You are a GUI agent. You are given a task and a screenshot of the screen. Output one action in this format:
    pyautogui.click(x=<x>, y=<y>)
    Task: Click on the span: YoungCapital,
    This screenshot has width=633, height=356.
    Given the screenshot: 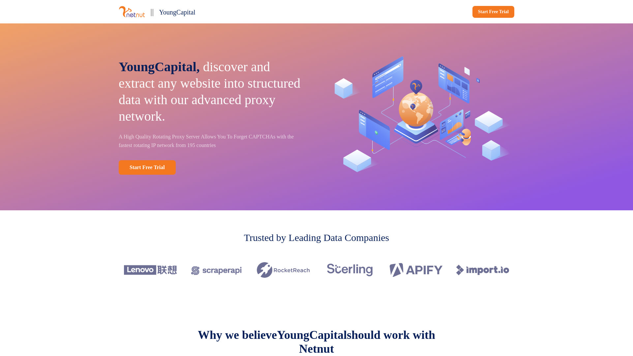 What is the action you would take?
    pyautogui.click(x=159, y=67)
    